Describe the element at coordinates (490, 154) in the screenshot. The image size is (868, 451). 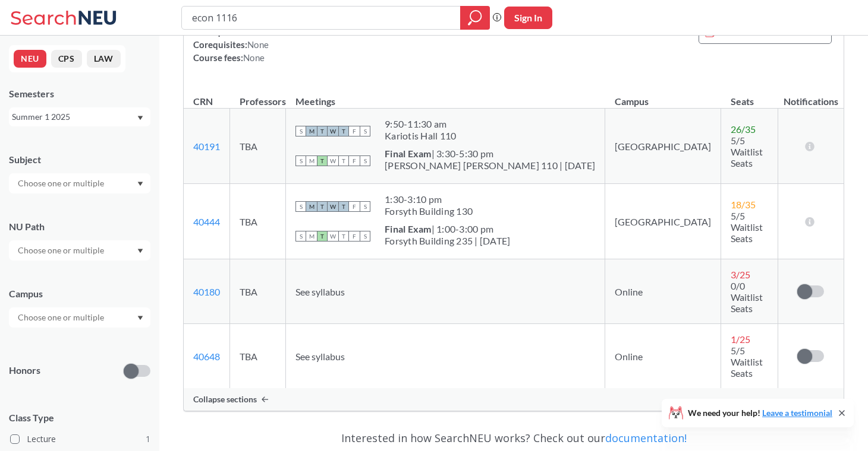
I see `div: | 3:30-5:30 pm` at that location.